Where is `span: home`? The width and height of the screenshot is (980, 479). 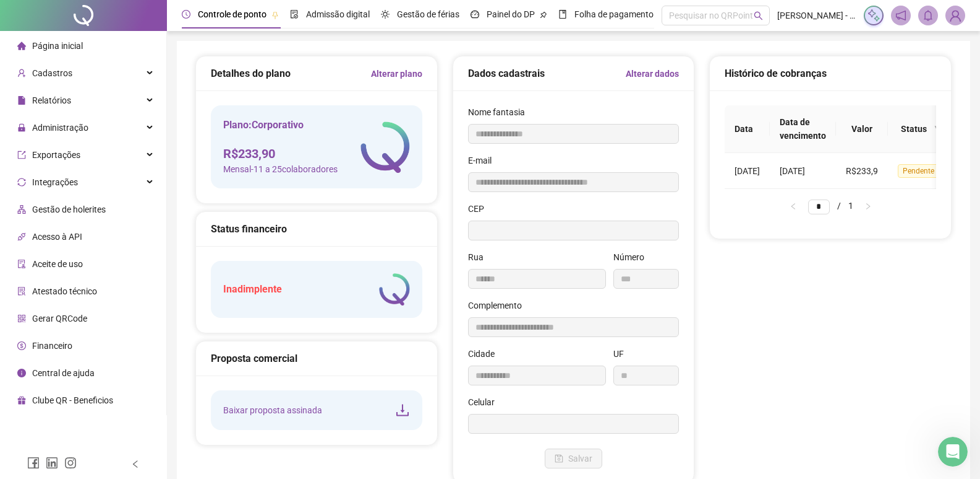 span: home is located at coordinates (22, 46).